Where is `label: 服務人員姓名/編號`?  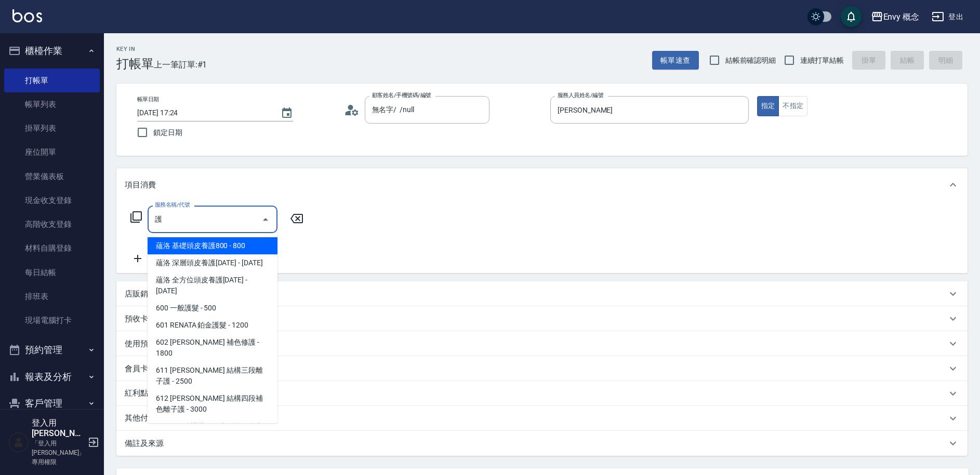
label: 服務人員姓名/編號 is located at coordinates (580, 95).